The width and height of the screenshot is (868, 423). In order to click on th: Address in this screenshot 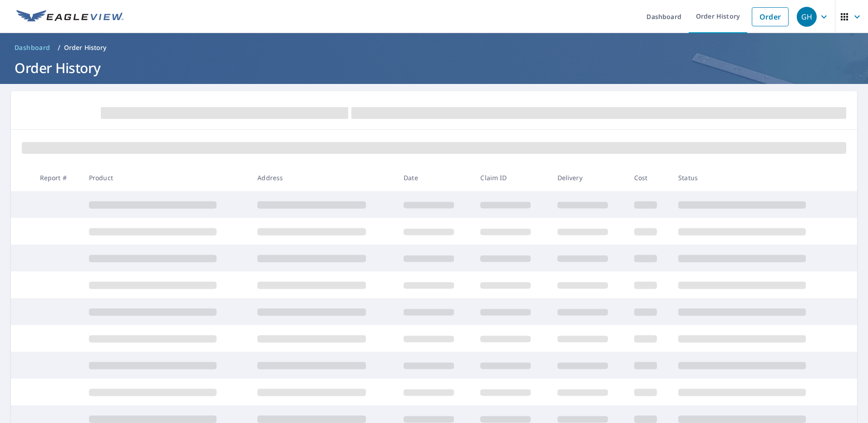, I will do `click(323, 177)`.